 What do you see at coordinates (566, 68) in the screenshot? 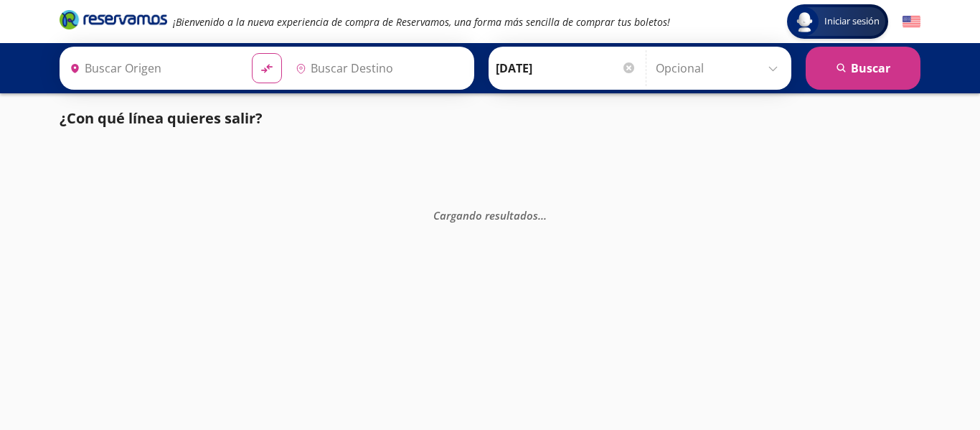
I see `input: Elegir Fecha` at bounding box center [566, 68].